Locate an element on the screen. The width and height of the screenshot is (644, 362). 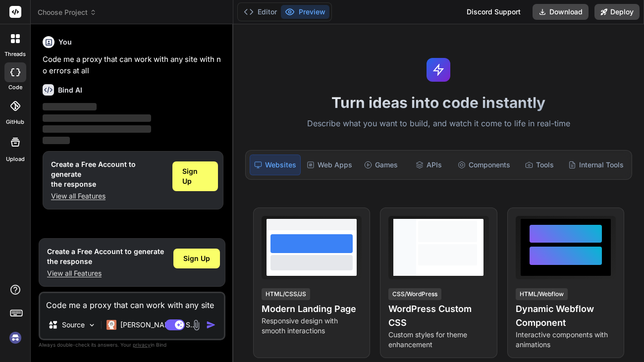
p: Interactive components with animations is located at coordinates (566, 340).